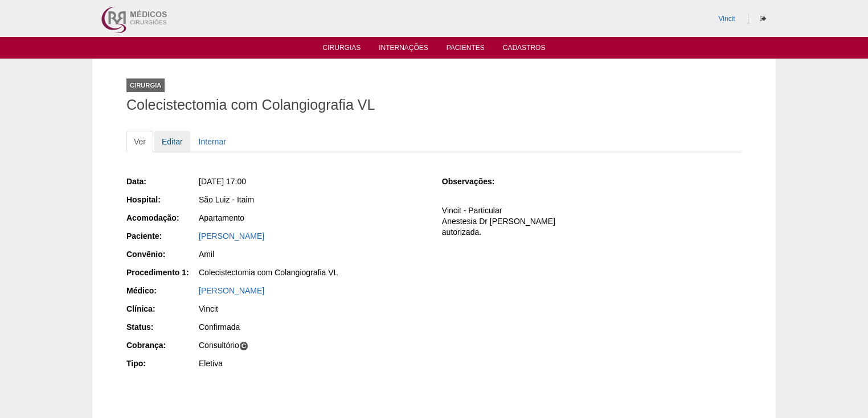 Image resolution: width=868 pixels, height=418 pixels. I want to click on div: Data:, so click(161, 181).